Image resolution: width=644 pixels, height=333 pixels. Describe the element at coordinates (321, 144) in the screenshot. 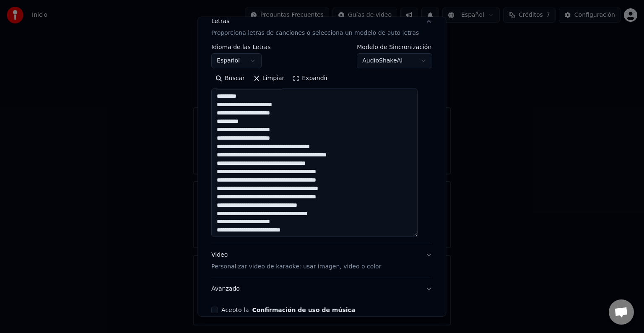

I see `div: LetrasProporciona letras de canciones o selecciona un modelo de auto letras` at that location.